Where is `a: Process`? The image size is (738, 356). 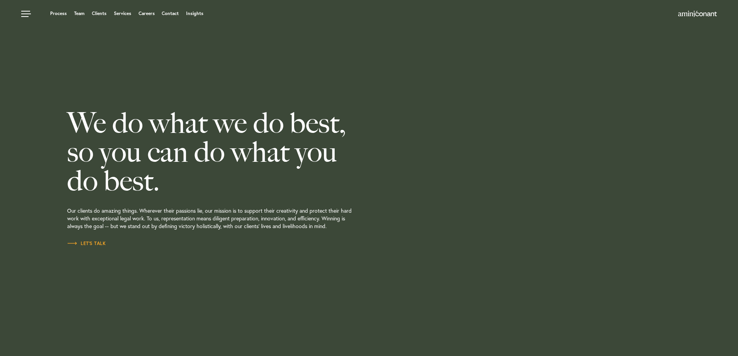 a: Process is located at coordinates (58, 14).